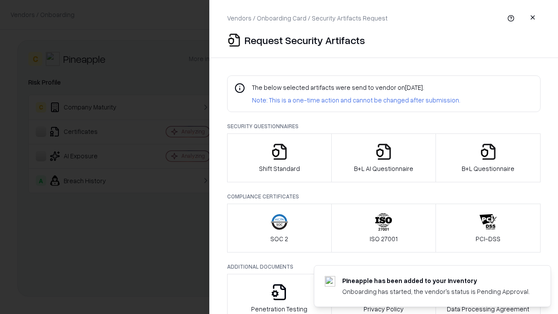 The height and width of the screenshot is (314, 558). I want to click on p: Note: This is a one-time action and cannot be changed after submission., so click(356, 100).